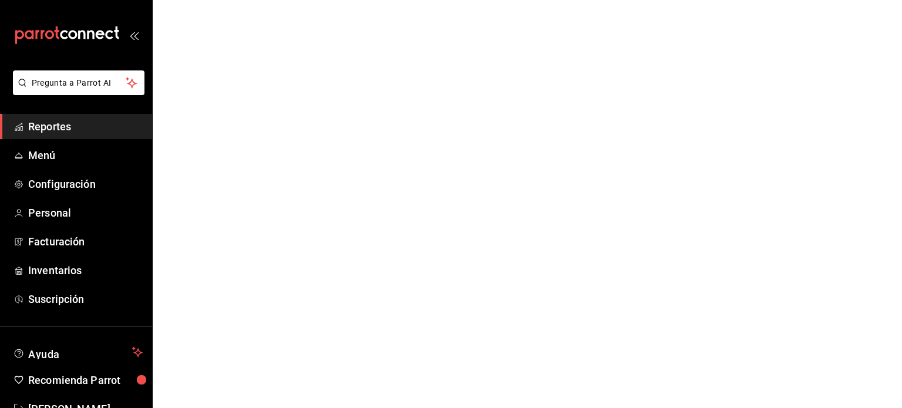 The height and width of the screenshot is (408, 902). What do you see at coordinates (85, 380) in the screenshot?
I see `span: Recomienda Parrot` at bounding box center [85, 380].